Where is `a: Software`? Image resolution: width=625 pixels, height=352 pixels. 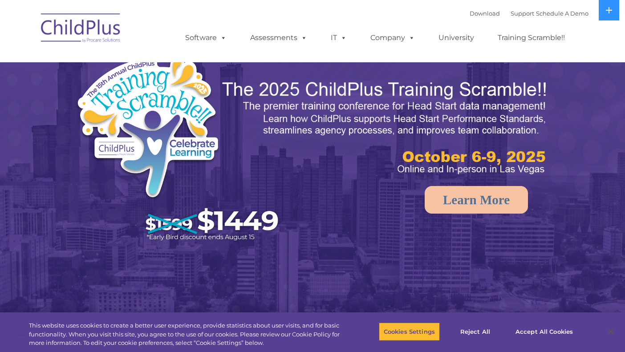 a: Software is located at coordinates (206, 38).